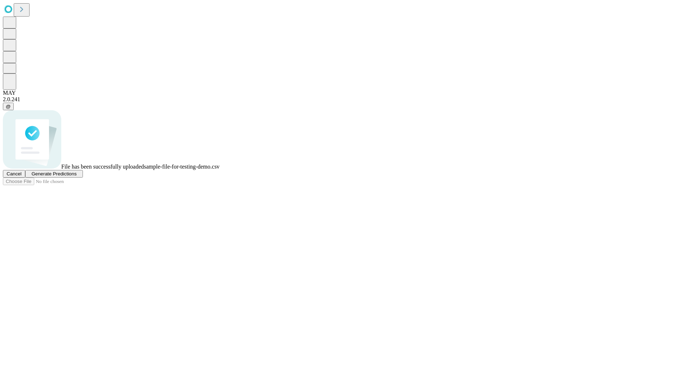  I want to click on span: Generate Predictions, so click(54, 174).